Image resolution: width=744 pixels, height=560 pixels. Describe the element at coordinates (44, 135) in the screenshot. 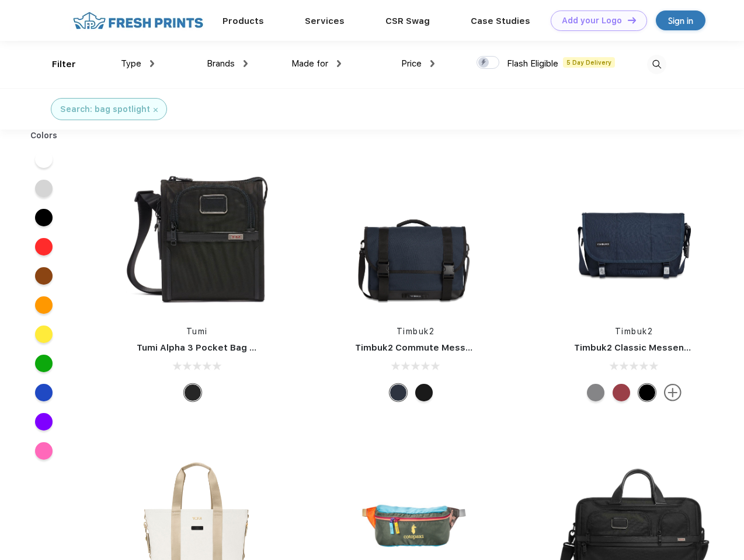

I see `div: Colors` at that location.